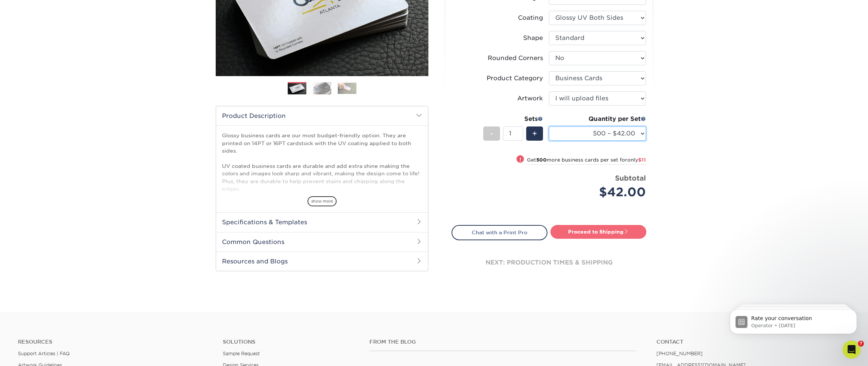  What do you see at coordinates (322, 222) in the screenshot?
I see `h2: Specifications & Templates` at bounding box center [322, 222].